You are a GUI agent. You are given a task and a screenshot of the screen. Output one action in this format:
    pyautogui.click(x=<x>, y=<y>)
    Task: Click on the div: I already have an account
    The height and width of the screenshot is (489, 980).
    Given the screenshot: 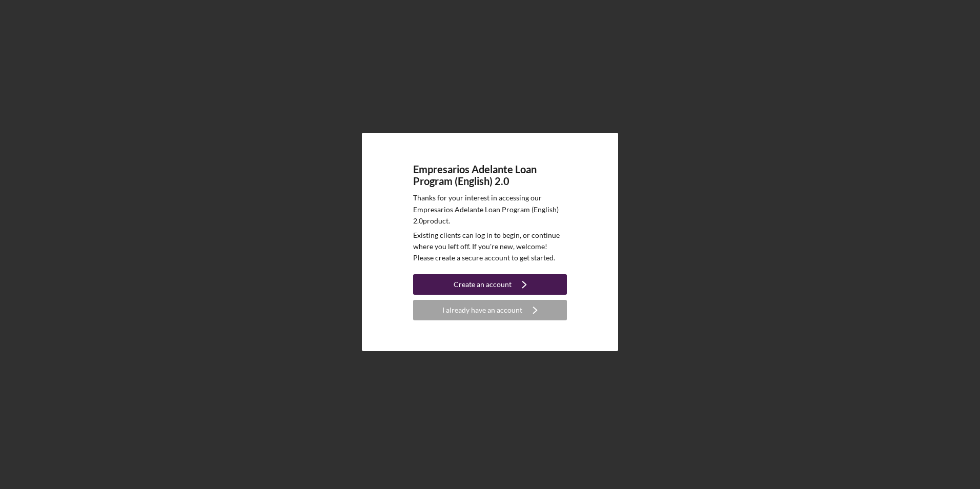 What is the action you would take?
    pyautogui.click(x=482, y=310)
    